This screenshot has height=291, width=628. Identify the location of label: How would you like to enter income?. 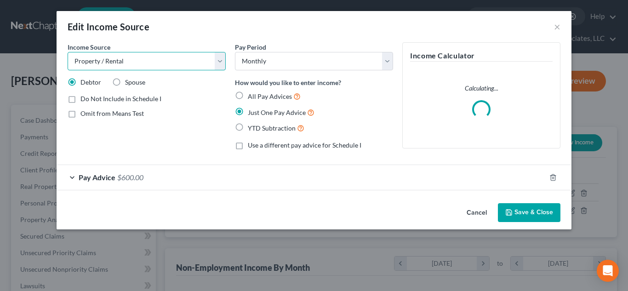
(288, 82).